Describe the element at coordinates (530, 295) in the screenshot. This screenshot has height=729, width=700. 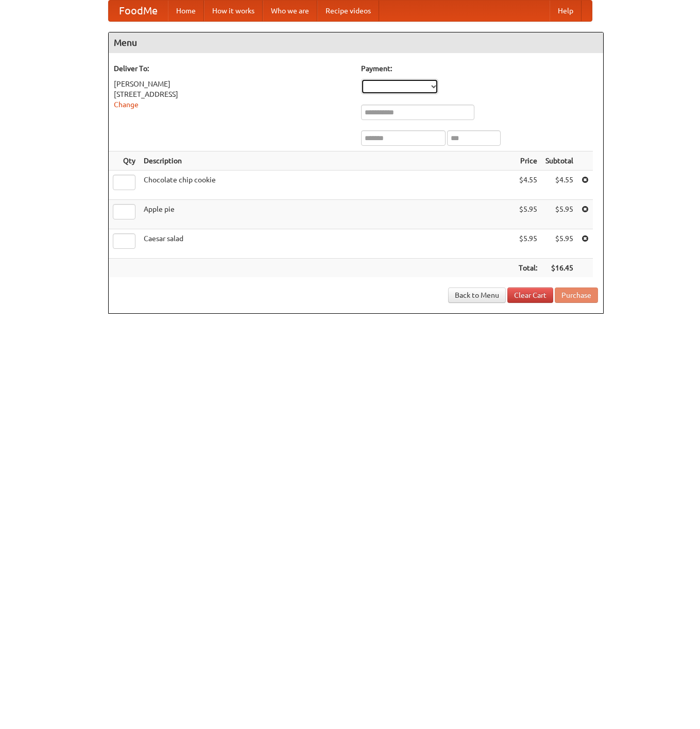
I see `a: Clear Cart` at that location.